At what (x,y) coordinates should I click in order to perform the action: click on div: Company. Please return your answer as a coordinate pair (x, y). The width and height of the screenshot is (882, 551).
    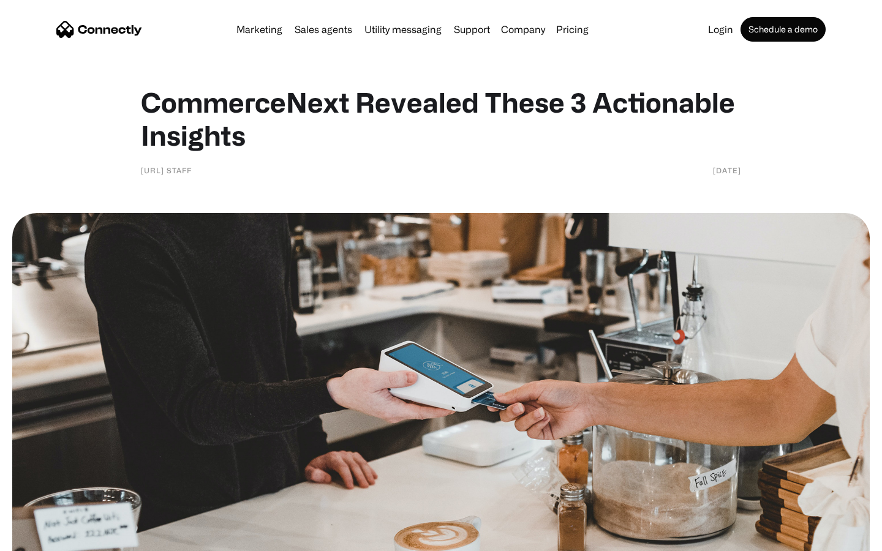
    Looking at the image, I should click on (523, 29).